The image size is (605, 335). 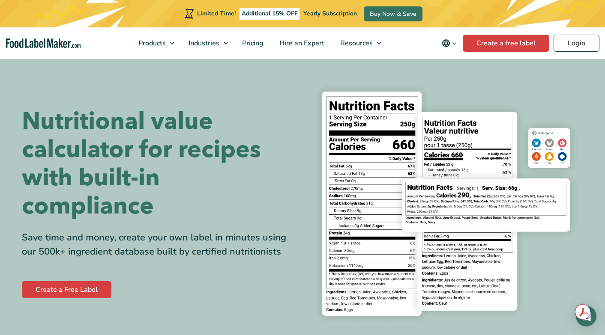 I want to click on span: Industries, so click(x=203, y=43).